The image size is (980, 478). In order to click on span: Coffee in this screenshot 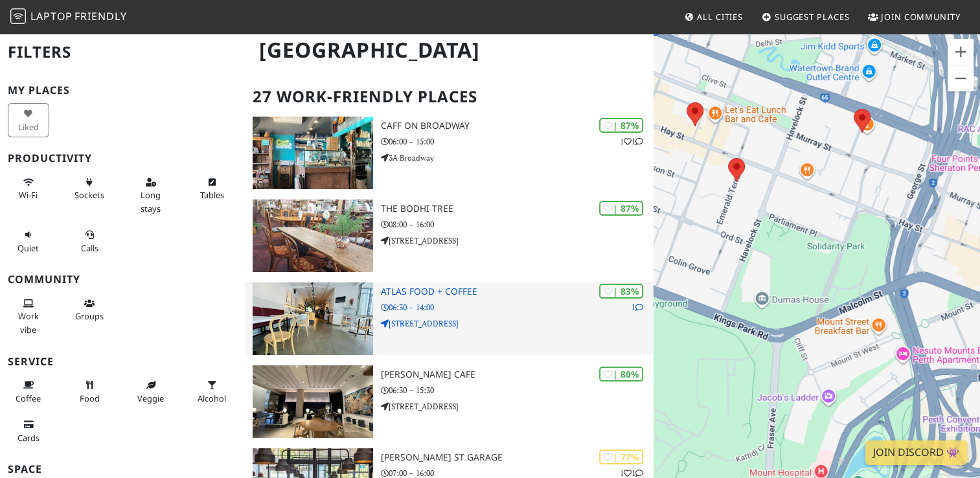, I will do `click(28, 399)`.